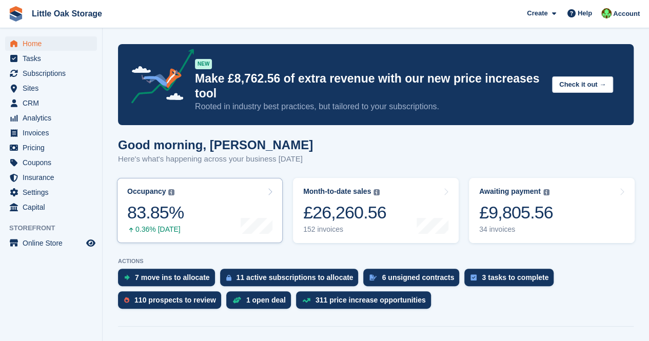 The image size is (649, 341). Describe the element at coordinates (67, 13) in the screenshot. I see `a: Little Oak Storage` at that location.